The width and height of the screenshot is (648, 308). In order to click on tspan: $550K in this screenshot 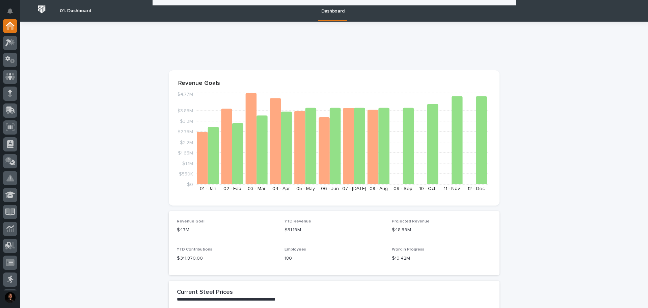, I will do `click(186, 174)`.